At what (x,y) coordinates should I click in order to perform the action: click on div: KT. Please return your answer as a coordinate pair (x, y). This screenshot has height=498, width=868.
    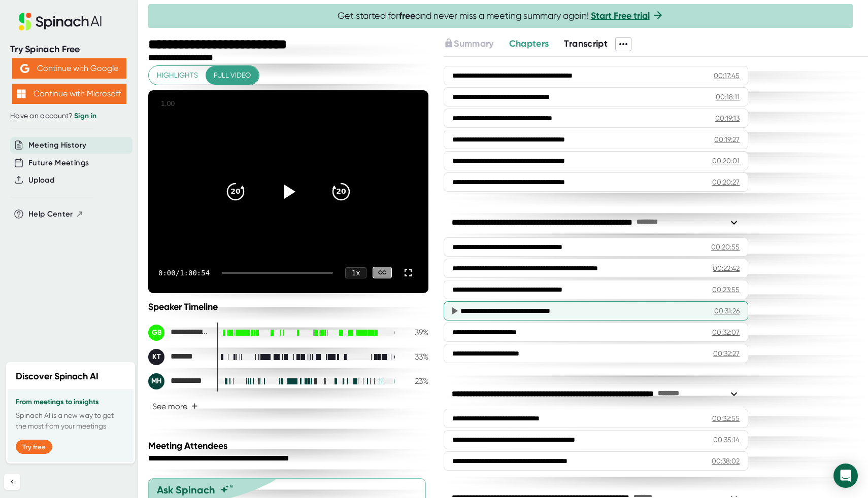
    Looking at the image, I should click on (156, 357).